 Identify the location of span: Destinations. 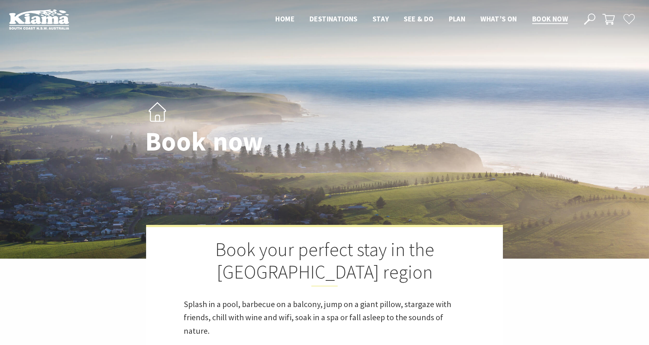
(334, 19).